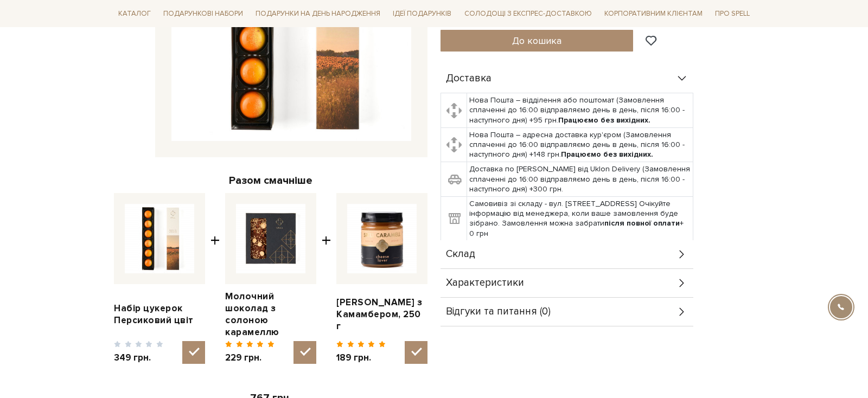 This screenshot has height=398, width=868. Describe the element at coordinates (469, 79) in the screenshot. I see `span: Доставка` at that location.